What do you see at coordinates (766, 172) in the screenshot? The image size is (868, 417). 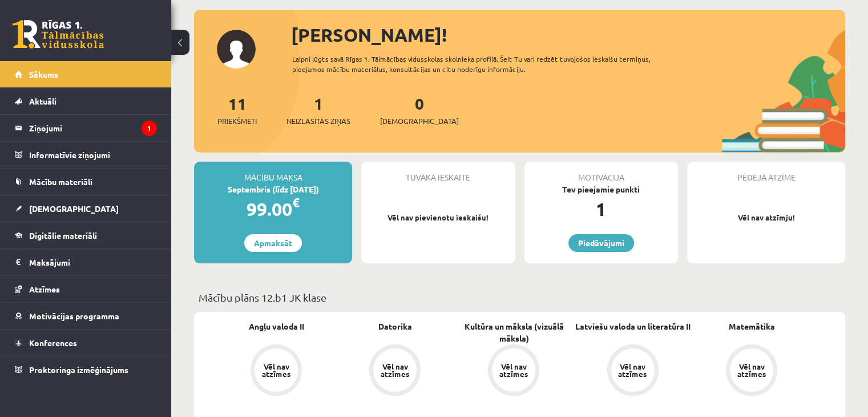 I see `div: Pēdējā atzīme` at bounding box center [766, 172].